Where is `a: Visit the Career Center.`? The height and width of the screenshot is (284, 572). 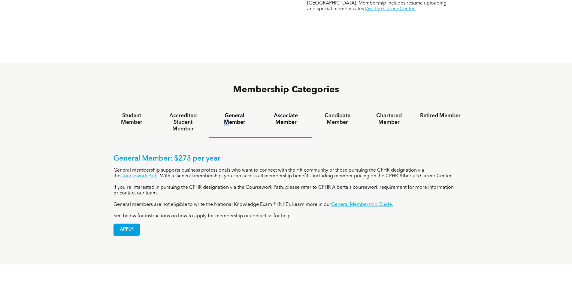
a: Visit the Career Center. is located at coordinates (390, 9).